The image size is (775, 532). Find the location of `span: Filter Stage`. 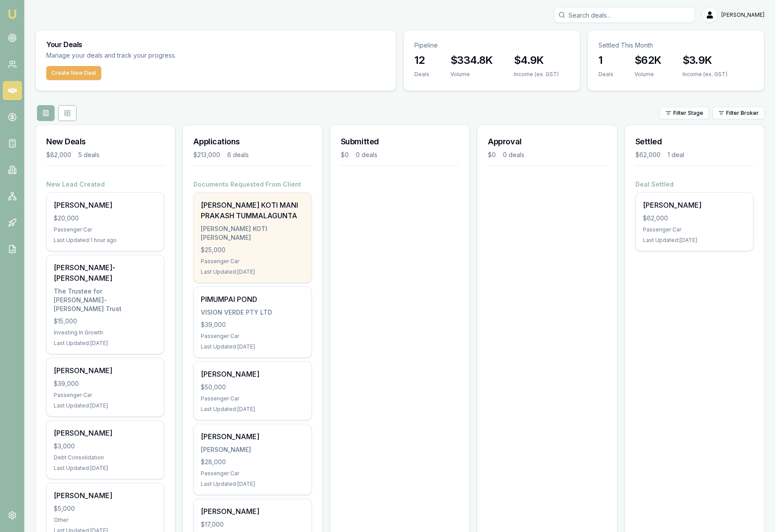

span: Filter Stage is located at coordinates (688, 113).